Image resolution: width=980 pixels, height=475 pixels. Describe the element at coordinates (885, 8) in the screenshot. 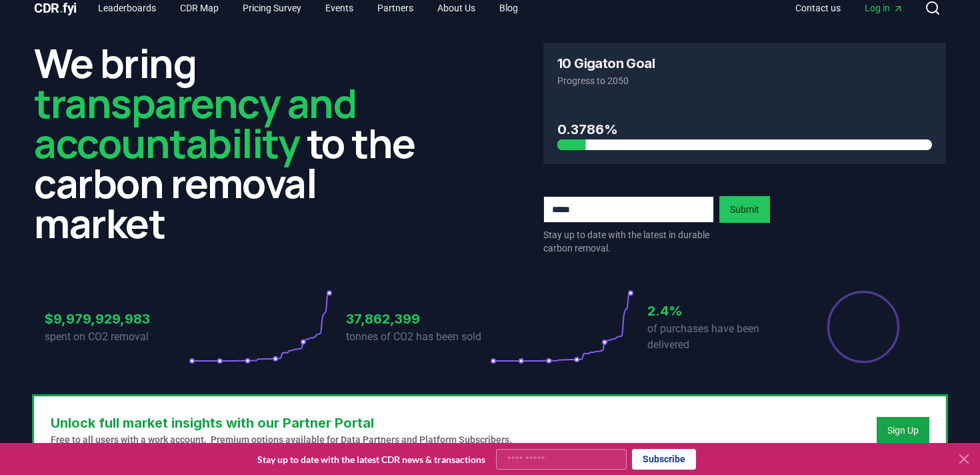

I see `span: Log in` at that location.